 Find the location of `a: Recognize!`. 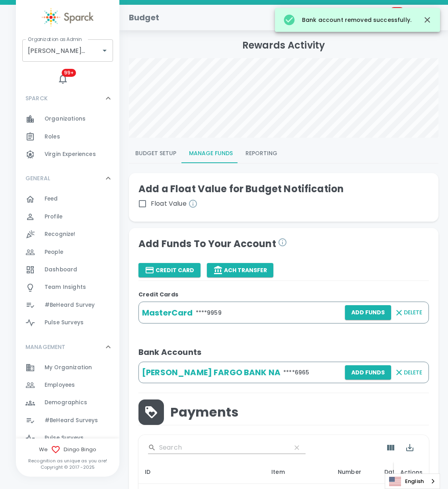

a: Recognize! is located at coordinates (68, 235).